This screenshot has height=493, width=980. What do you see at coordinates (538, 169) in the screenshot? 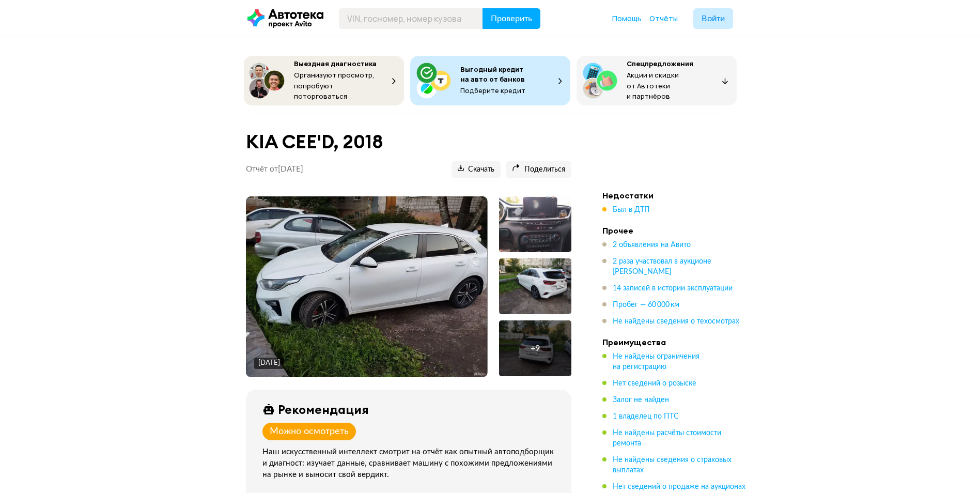
I see `span: Поделиться` at bounding box center [538, 169].